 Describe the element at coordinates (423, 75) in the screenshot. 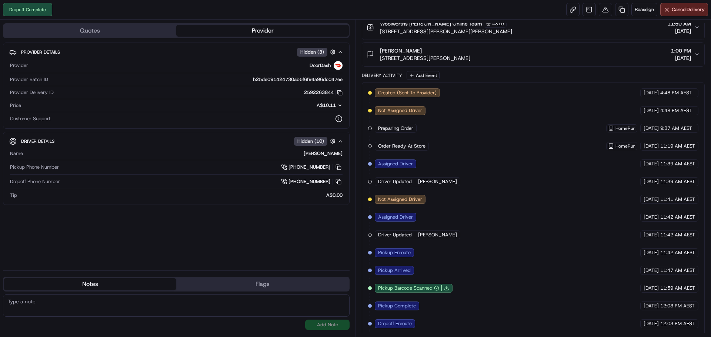

I see `button: Add Event` at that location.